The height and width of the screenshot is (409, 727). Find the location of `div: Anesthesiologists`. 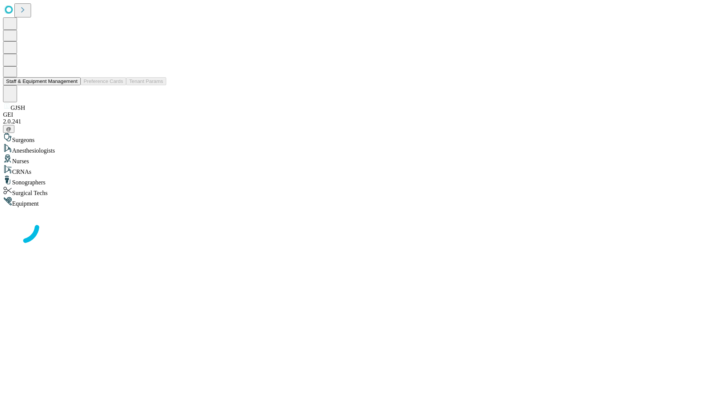

div: Anesthesiologists is located at coordinates (363, 149).